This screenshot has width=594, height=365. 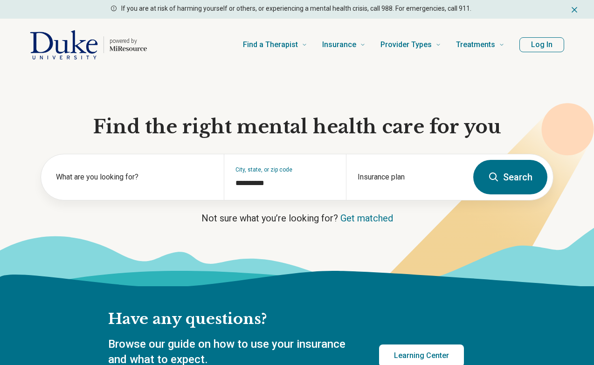 I want to click on a: Treatments, so click(x=480, y=45).